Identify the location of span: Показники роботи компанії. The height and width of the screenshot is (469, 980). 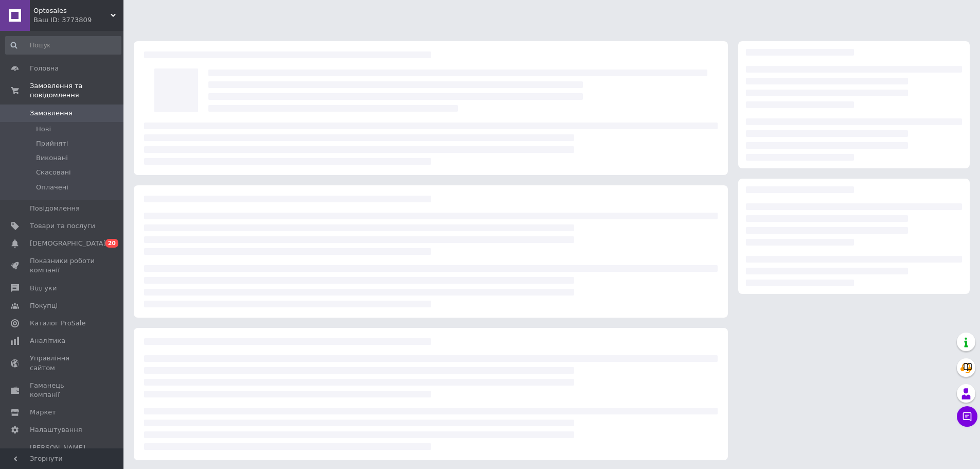
(63, 266).